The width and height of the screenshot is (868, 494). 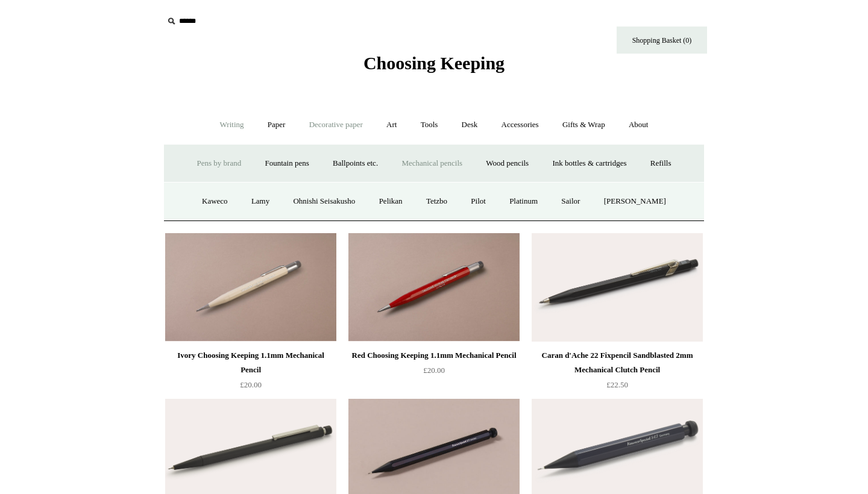 What do you see at coordinates (251, 287) in the screenshot?
I see `a: Ivory Choosing Keeping 1.1mm Mechanical Pencil Ivory Choosing Keeping 1.1mm Mechanical Pencil` at bounding box center [251, 287].